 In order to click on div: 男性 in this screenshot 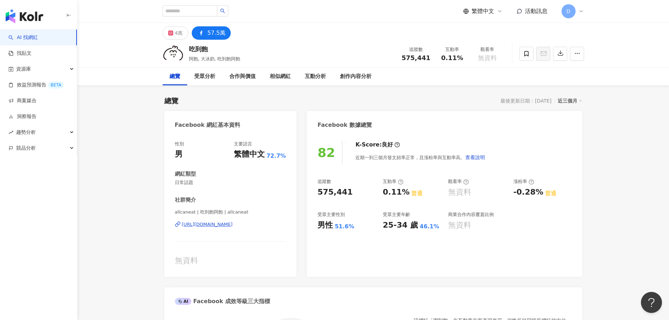, I will do `click(325, 225)`.